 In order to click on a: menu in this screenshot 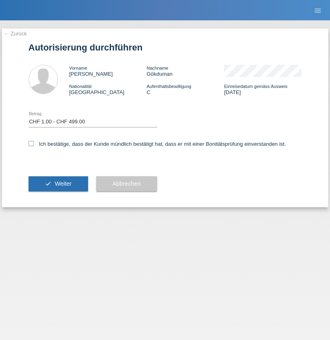, I will do `click(318, 10)`.